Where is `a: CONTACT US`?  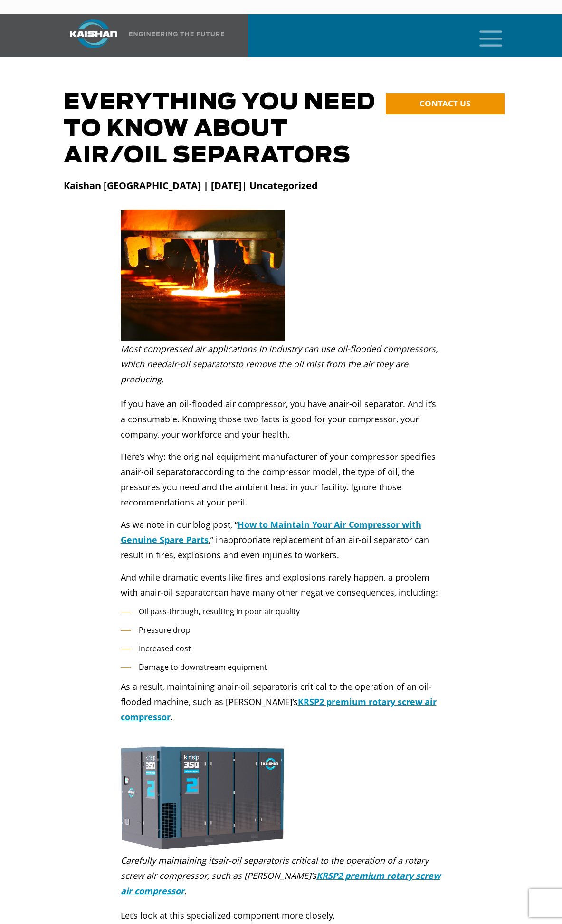
a: CONTACT US is located at coordinates (446, 104).